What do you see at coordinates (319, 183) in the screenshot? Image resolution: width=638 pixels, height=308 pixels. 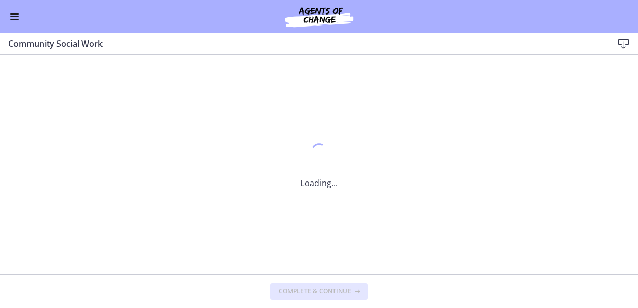 I see `p: Loading...` at bounding box center [319, 183].